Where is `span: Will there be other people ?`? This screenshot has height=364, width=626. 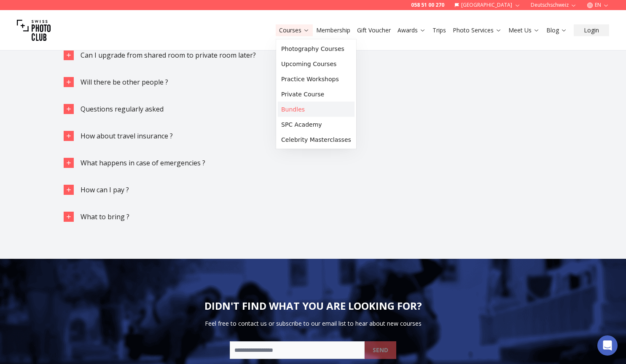 span: Will there be other people ? is located at coordinates (124, 82).